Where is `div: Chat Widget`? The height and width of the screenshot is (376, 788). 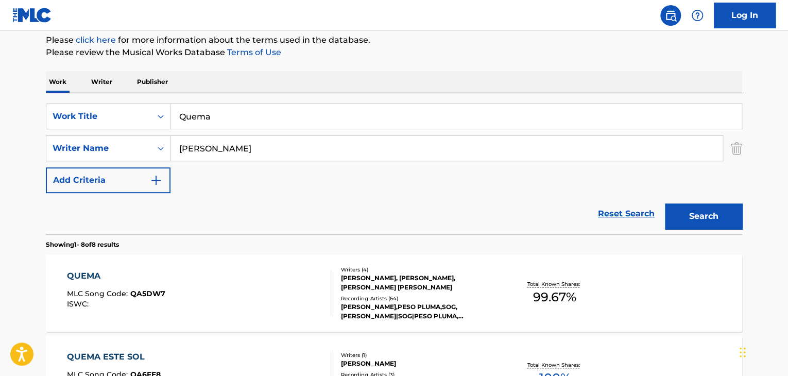 div: Chat Widget is located at coordinates (762, 351).